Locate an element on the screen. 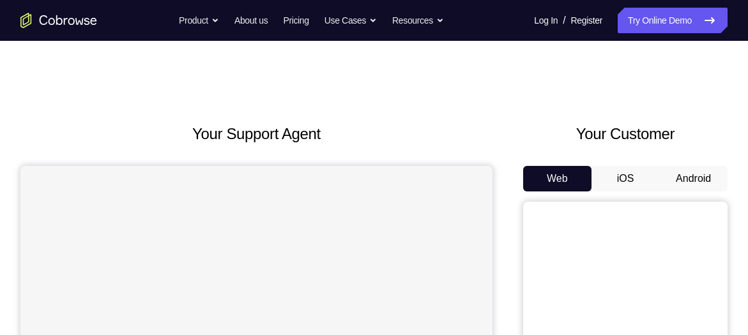 This screenshot has height=335, width=748. a: Pricing is located at coordinates (296, 20).